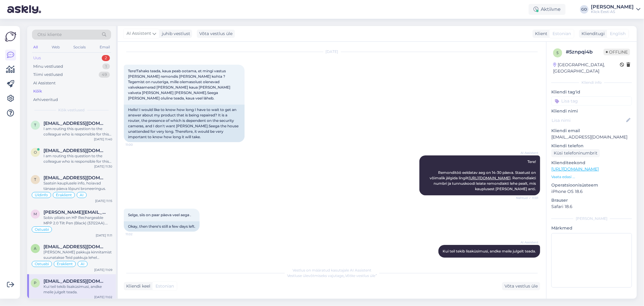  What do you see at coordinates (591, 101) in the screenshot?
I see `input: Lisa tag` at bounding box center [591, 101].